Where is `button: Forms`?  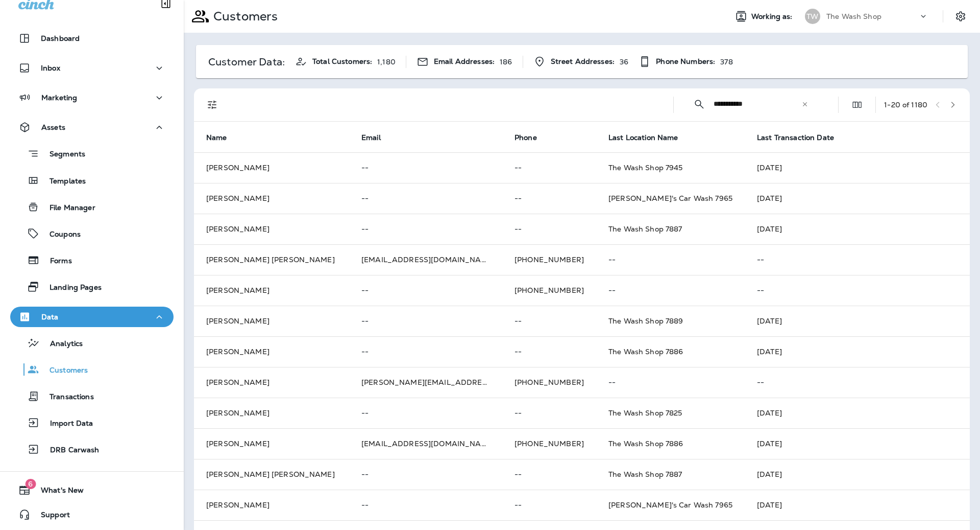 button: Forms is located at coordinates (92, 260).